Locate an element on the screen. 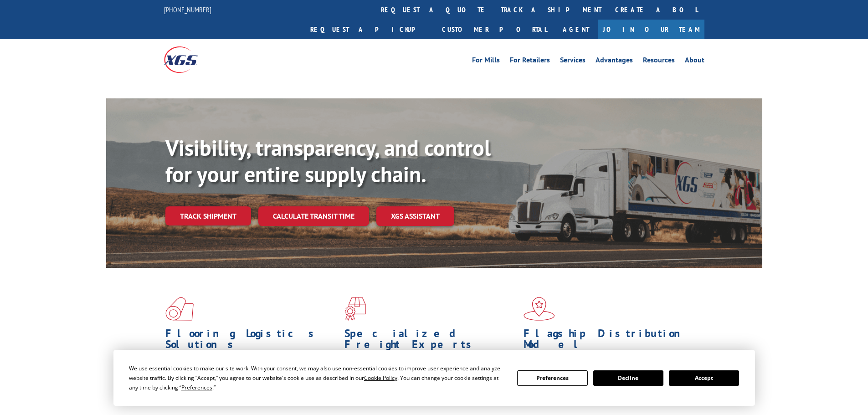 Image resolution: width=868 pixels, height=415 pixels. button: Preferences is located at coordinates (552, 378).